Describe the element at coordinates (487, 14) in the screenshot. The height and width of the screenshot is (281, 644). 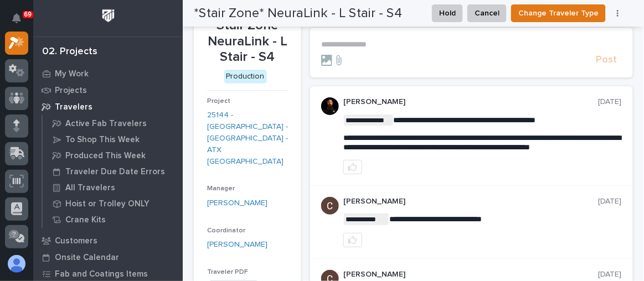
I see `span: Cancel` at that location.